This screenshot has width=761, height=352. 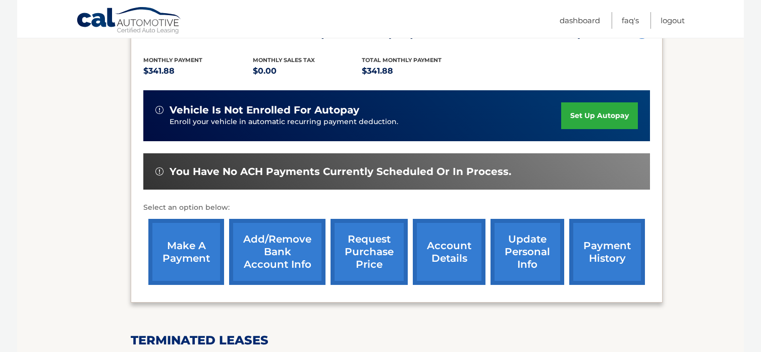 I want to click on a: set up autopay, so click(x=600, y=116).